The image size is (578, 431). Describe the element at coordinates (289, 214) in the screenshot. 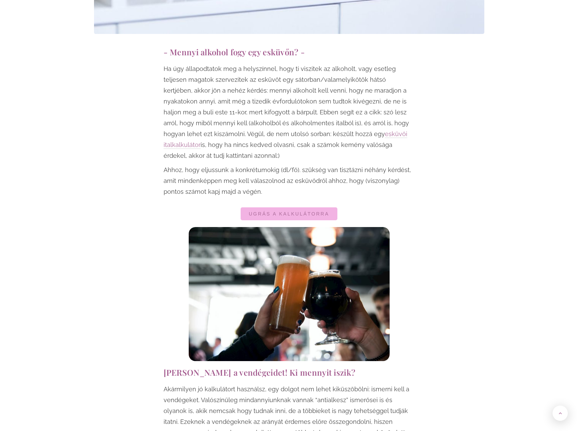

I see `span: Ugrás a kalkulátorra` at that location.